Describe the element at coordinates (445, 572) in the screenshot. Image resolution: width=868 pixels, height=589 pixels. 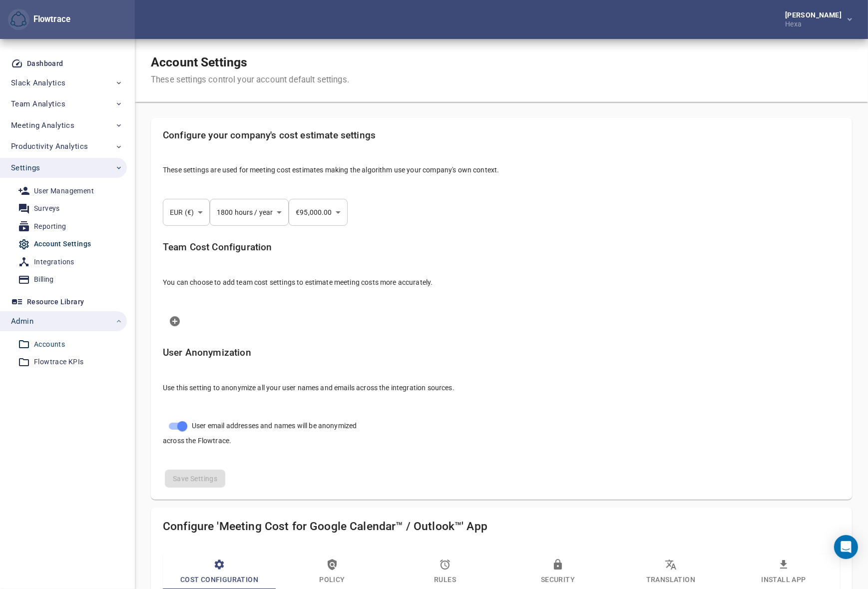
I see `span: Rules` at that location.